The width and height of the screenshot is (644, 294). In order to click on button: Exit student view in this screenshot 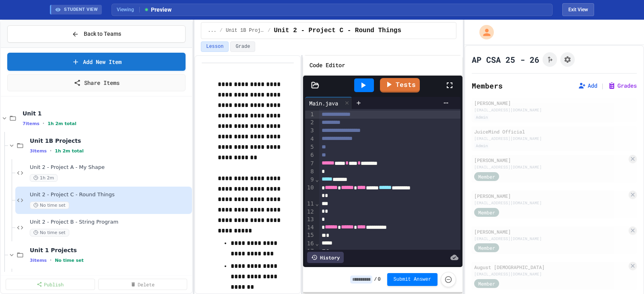, I will do `click(578, 10)`.